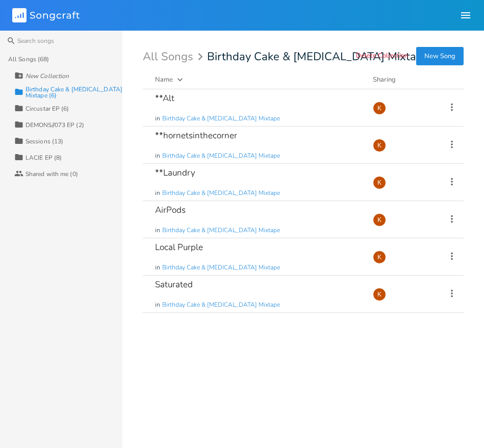 The image size is (484, 448). I want to click on div: **hornetsinthecorner, so click(196, 135).